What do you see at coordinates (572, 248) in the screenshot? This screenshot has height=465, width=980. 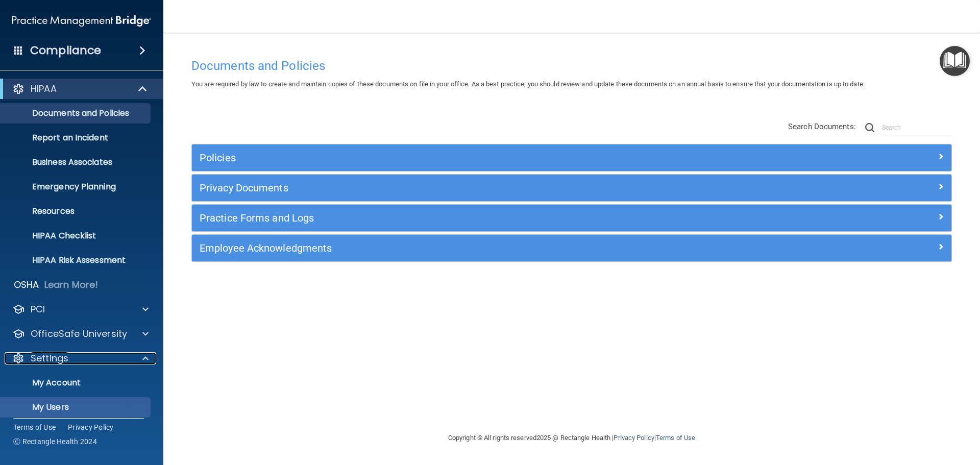 I see `a: Employee Acknowledgments` at bounding box center [572, 248].